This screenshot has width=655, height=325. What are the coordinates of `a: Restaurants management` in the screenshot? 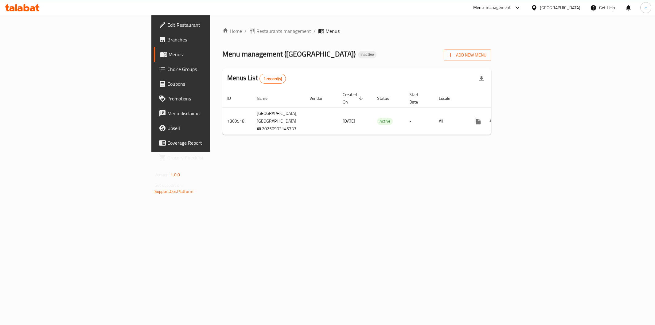 It's located at (280, 31).